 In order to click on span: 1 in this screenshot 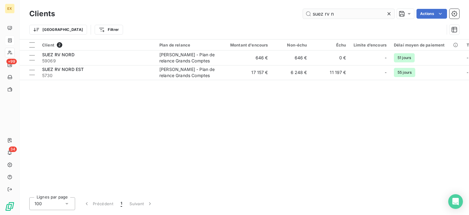, I will do `click(121, 204)`.